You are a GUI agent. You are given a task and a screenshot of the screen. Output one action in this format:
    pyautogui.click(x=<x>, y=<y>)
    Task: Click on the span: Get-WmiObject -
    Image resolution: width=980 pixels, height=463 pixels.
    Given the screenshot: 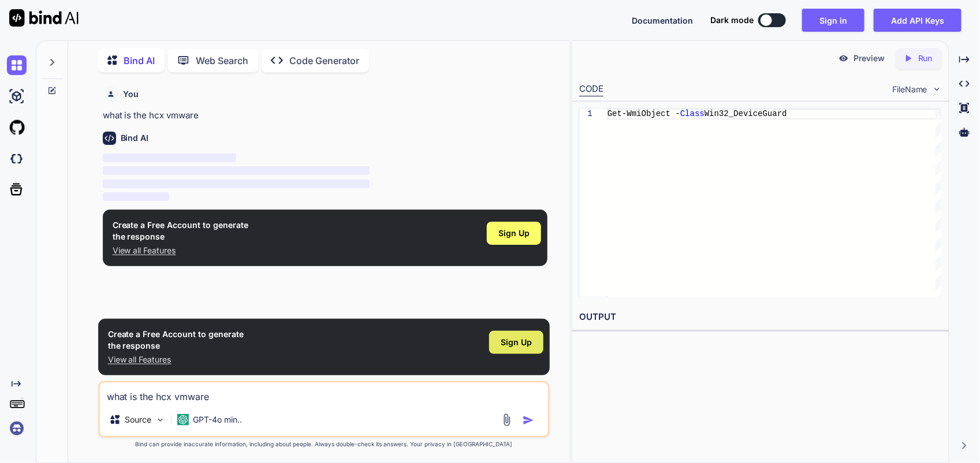 What is the action you would take?
    pyautogui.click(x=644, y=114)
    